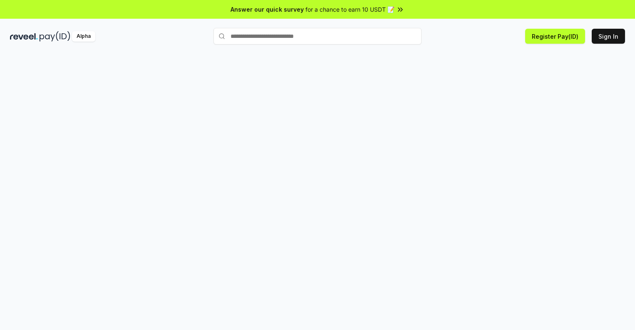 This screenshot has width=635, height=330. What do you see at coordinates (555, 36) in the screenshot?
I see `button: Register Pay(ID)` at bounding box center [555, 36].